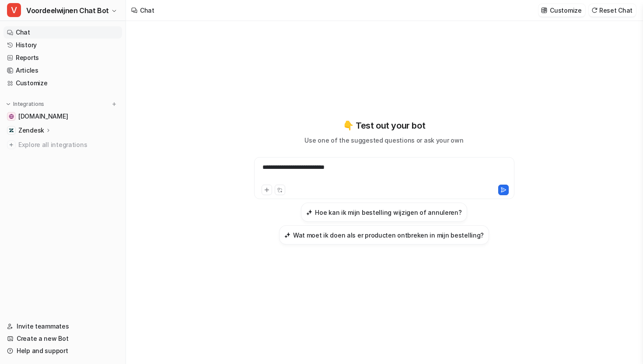 The image size is (643, 364). Describe the element at coordinates (62, 338) in the screenshot. I see `a: Create a new Bot` at that location.